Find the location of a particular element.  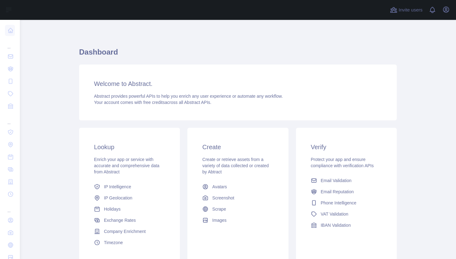

span: Abstract provides powerful APIs to help you enrich any user experience or automate any workflow. is located at coordinates (188, 96).